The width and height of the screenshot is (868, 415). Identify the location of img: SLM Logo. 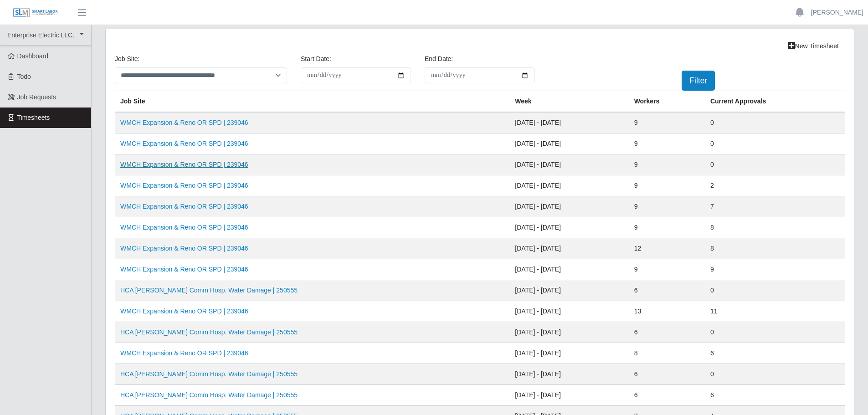
(36, 12).